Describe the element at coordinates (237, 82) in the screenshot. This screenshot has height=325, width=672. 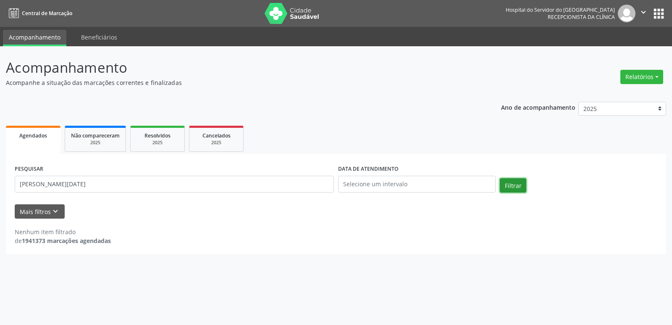
I see `p: Acompanhe a situação das marcações correntes e finalizadas` at that location.